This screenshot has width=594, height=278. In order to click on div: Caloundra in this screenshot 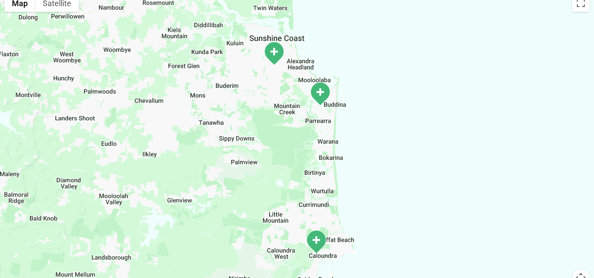, I will do `click(316, 242)`.